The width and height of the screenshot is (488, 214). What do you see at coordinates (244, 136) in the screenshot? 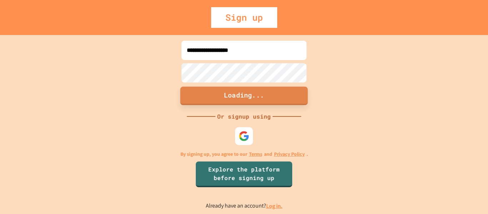
I see `img: google-icon.svg` at bounding box center [244, 136].